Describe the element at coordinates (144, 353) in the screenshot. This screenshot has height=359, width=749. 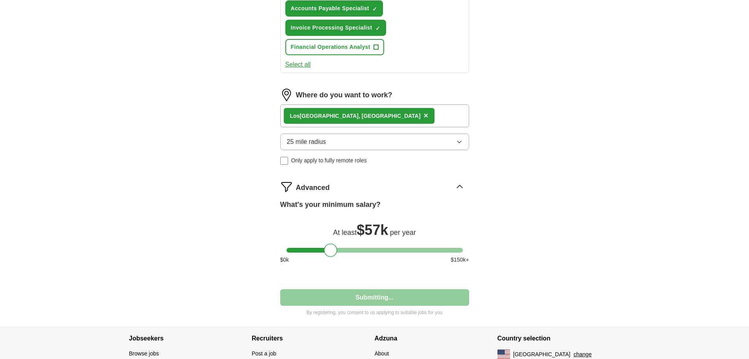
I see `a: Browse jobs` at that location.